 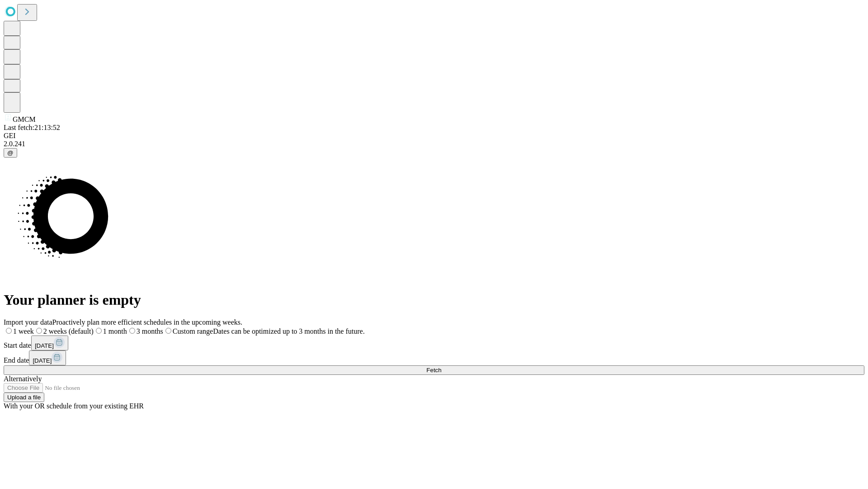 I want to click on input: 3 months, so click(x=132, y=331).